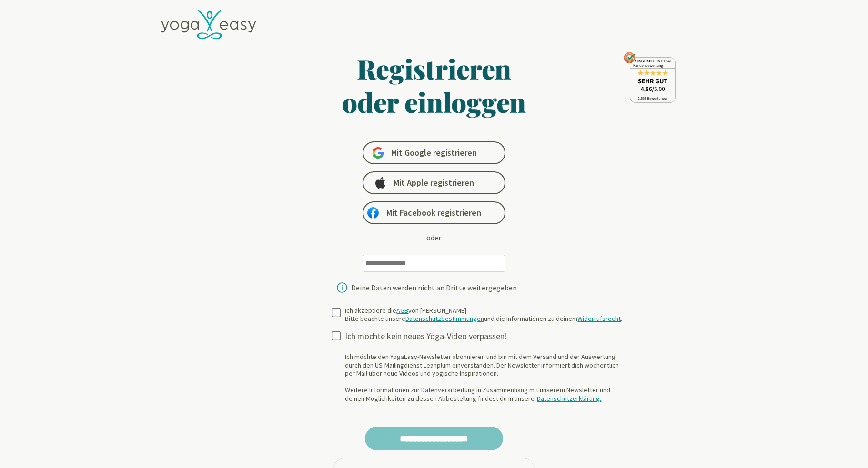 This screenshot has height=468, width=868. I want to click on a: Mit Facebook registrieren, so click(434, 213).